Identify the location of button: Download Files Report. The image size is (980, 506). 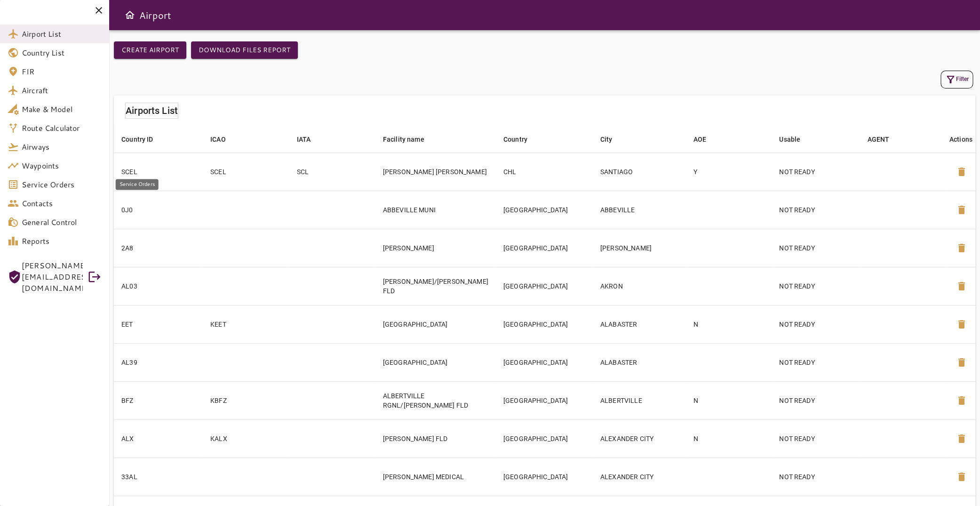
(244, 50).